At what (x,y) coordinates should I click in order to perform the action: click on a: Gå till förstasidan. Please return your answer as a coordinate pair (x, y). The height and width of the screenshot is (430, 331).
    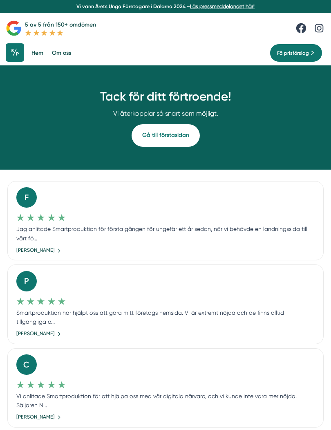
    Looking at the image, I should click on (165, 135).